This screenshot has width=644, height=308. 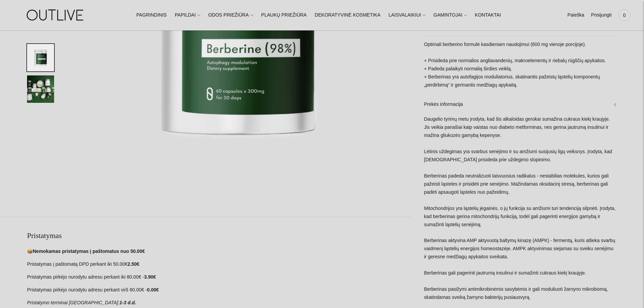 What do you see at coordinates (284, 15) in the screenshot?
I see `a: PLAUKŲ PRIEŽIŪRA` at bounding box center [284, 15].